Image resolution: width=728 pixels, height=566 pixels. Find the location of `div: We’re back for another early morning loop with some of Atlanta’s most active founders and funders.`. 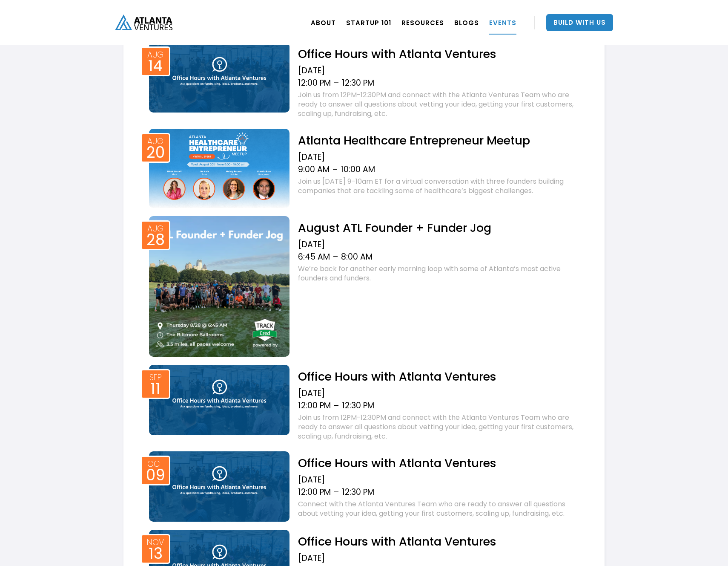

div: We’re back for another early morning loop with some of Atlanta’s most active founders and funders. is located at coordinates (441, 274).